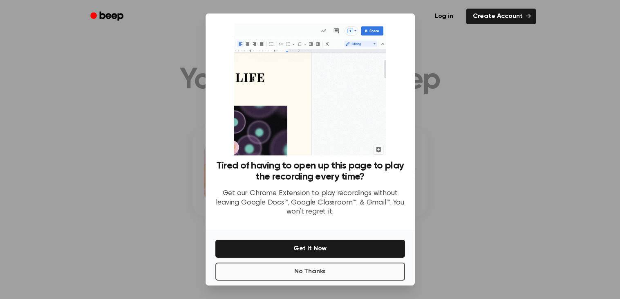  Describe the element at coordinates (107, 16) in the screenshot. I see `a: Beep` at that location.